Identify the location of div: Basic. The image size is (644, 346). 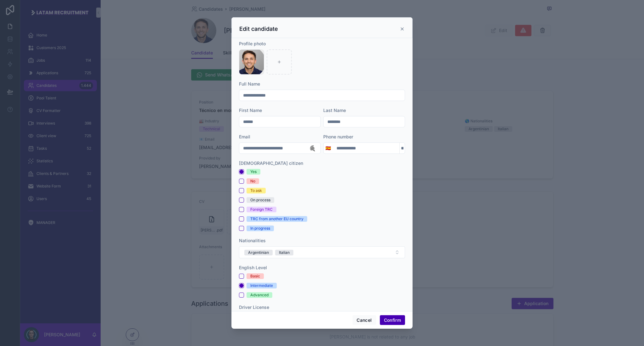
(255, 277).